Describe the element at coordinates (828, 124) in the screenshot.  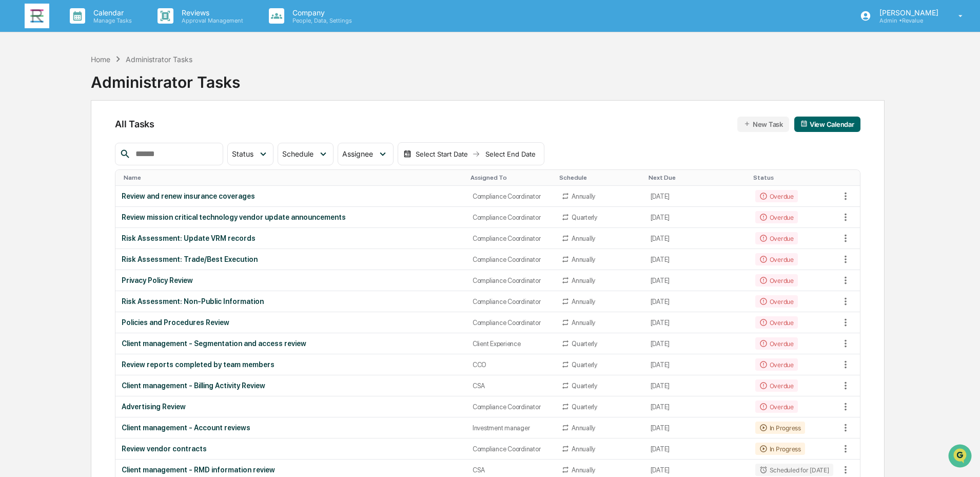
I see `button: View Calendar` at that location.